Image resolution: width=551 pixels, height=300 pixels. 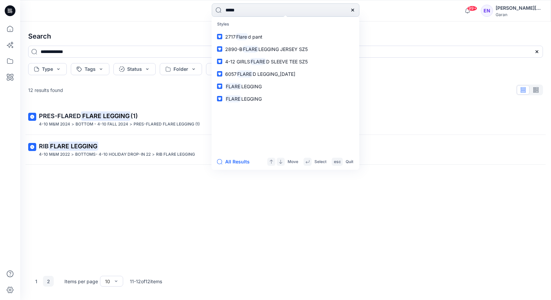 What do you see at coordinates (285, 37) in the screenshot?
I see `a: 2717Flared pant` at bounding box center [285, 37].